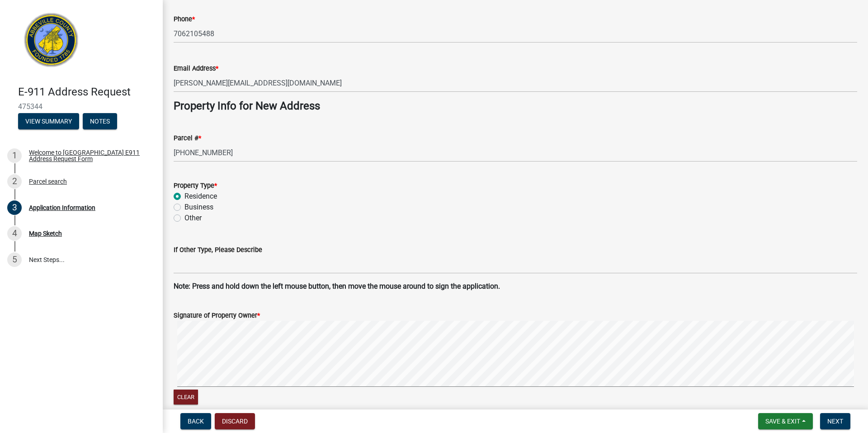 This screenshot has height=433, width=868. Describe the element at coordinates (48, 122) in the screenshot. I see `button: View Summary` at that location.